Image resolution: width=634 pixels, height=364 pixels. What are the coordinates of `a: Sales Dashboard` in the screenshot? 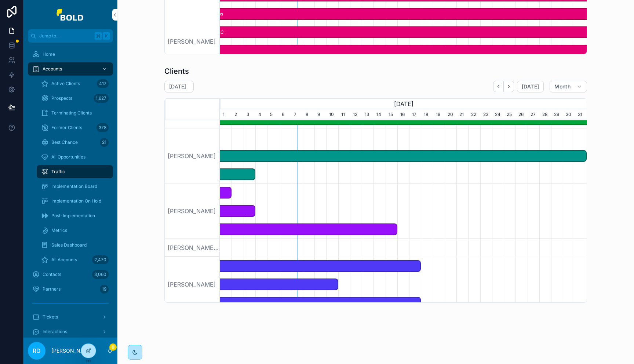 It's located at (75, 245).